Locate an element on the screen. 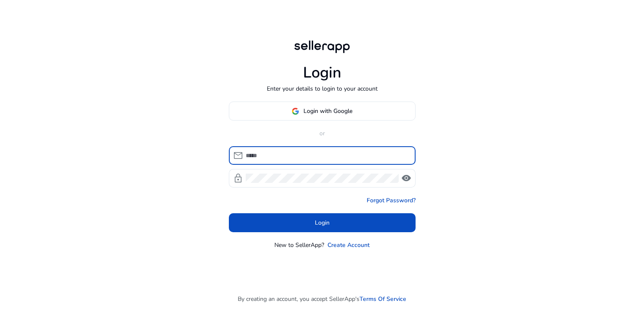 This screenshot has width=644, height=311. button: Login is located at coordinates (322, 223).